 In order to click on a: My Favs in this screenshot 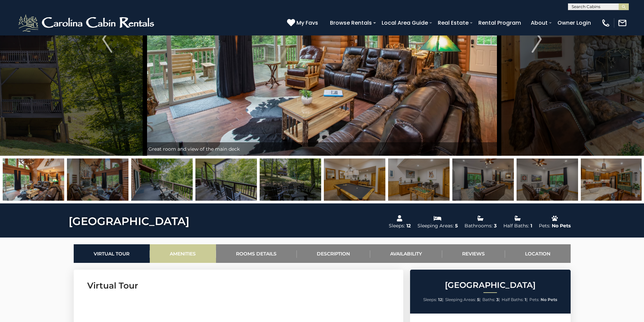, I will do `click(303, 23)`.